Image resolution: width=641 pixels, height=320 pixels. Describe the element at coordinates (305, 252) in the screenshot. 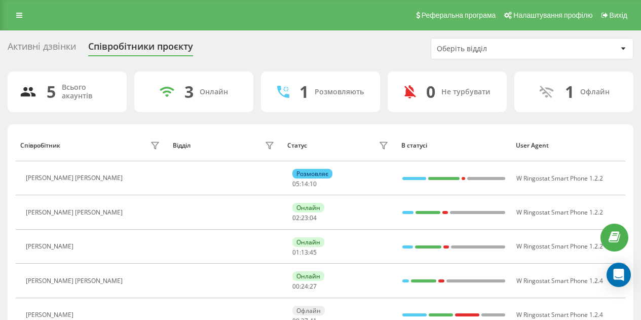

I see `span: 13` at that location.